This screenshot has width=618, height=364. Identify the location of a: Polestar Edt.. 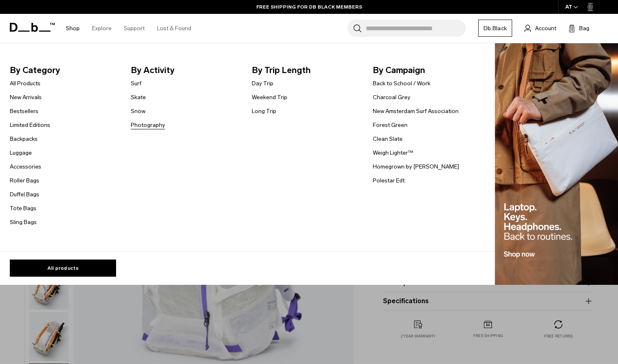
(389, 181).